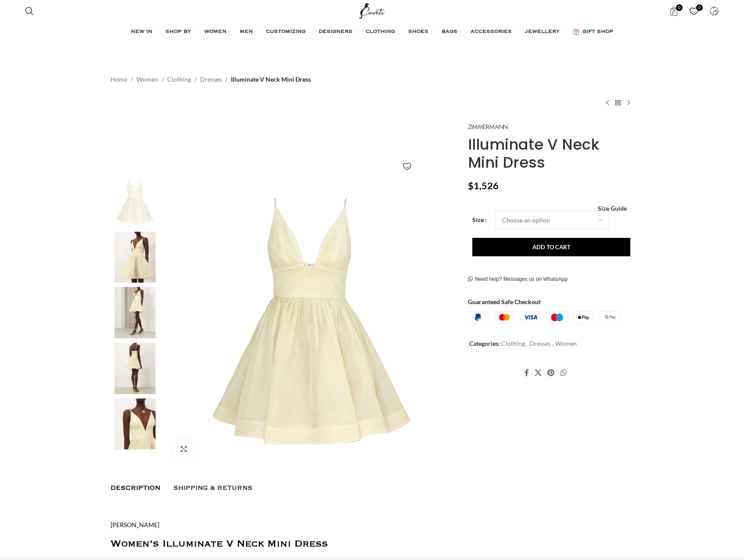  What do you see at coordinates (544, 318) in the screenshot?
I see `img: guaranteed-safe-checkout-bordered.j` at bounding box center [544, 318].